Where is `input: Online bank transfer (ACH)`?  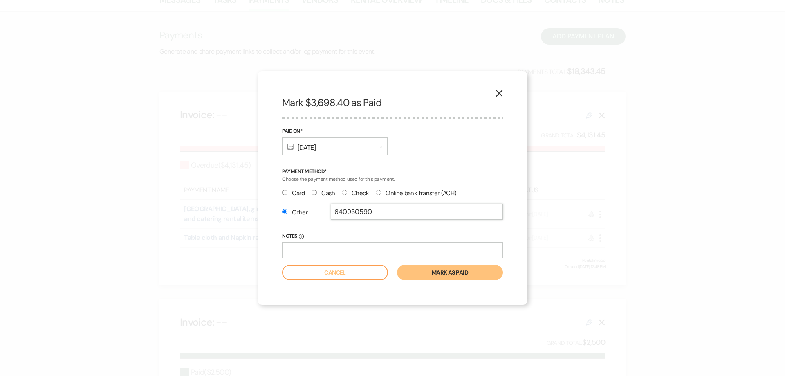
input: Online bank transfer (ACH) is located at coordinates (378, 192).